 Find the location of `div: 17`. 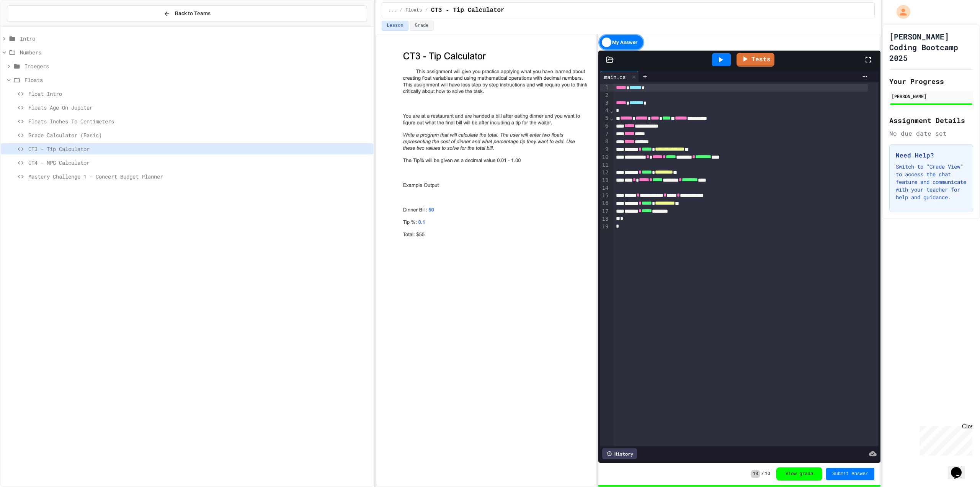

div: 17 is located at coordinates (605, 211).